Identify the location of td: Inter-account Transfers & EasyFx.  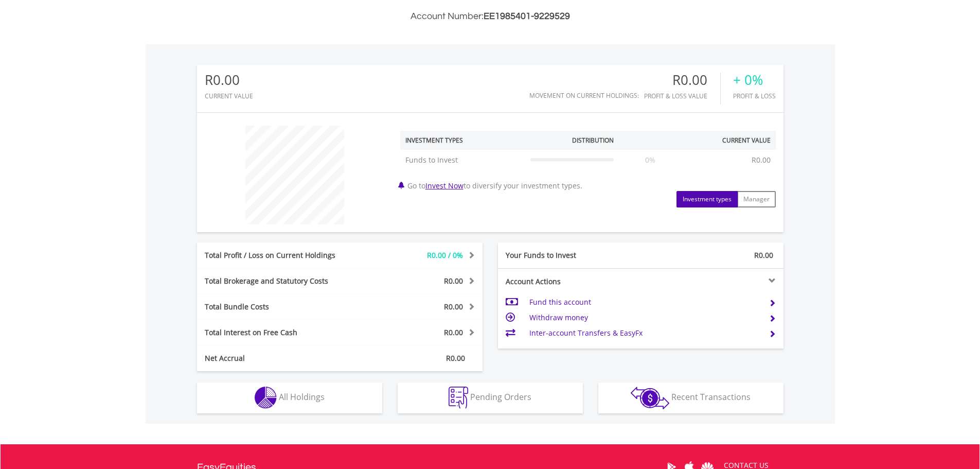
(645, 333).